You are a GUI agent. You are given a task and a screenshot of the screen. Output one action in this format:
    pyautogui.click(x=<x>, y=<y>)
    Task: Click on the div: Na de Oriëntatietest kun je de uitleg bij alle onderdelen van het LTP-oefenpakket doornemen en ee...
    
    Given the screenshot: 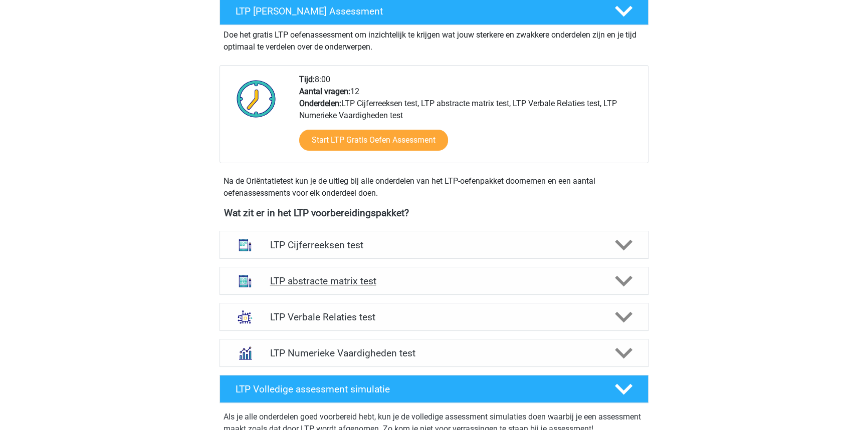 What is the action you would take?
    pyautogui.click(x=434, y=188)
    